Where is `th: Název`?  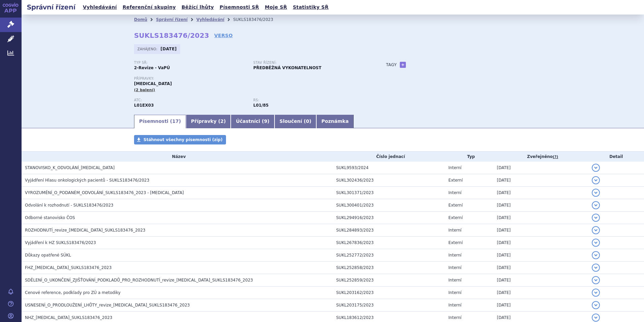 th: Název is located at coordinates (177, 157).